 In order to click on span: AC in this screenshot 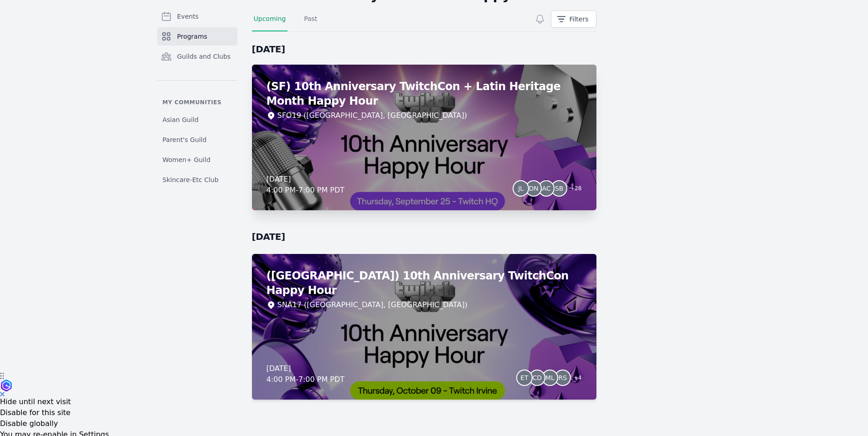, I will do `click(546, 188)`.